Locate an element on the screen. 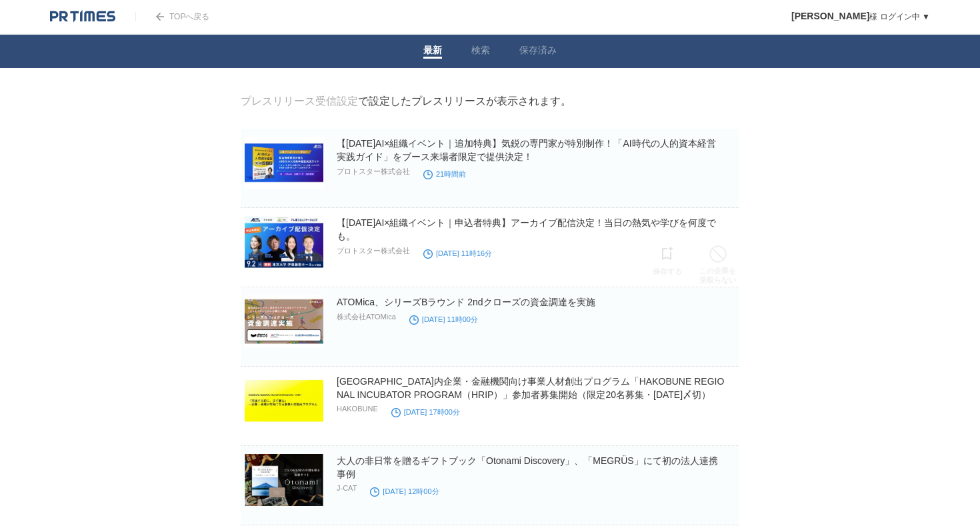  a: 最新 is located at coordinates (432, 51).